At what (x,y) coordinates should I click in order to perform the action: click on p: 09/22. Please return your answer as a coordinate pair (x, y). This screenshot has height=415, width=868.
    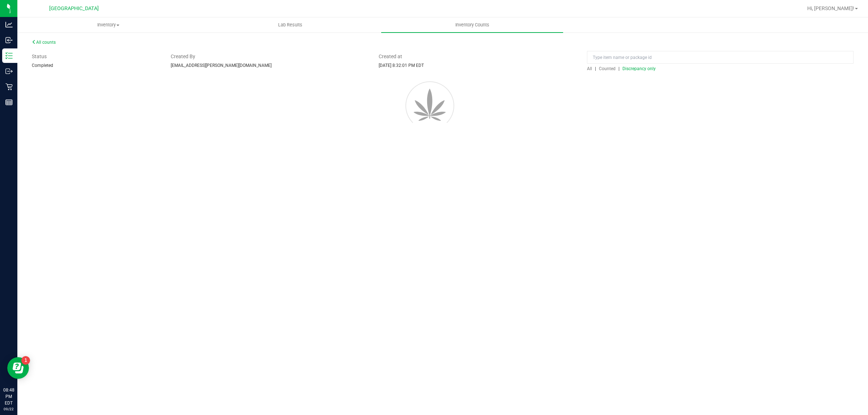
    Looking at the image, I should click on (9, 409).